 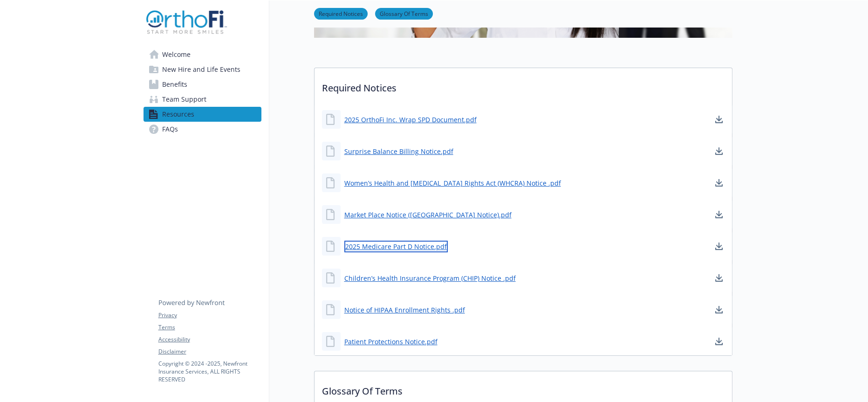 I want to click on a: Welcome, so click(x=202, y=55).